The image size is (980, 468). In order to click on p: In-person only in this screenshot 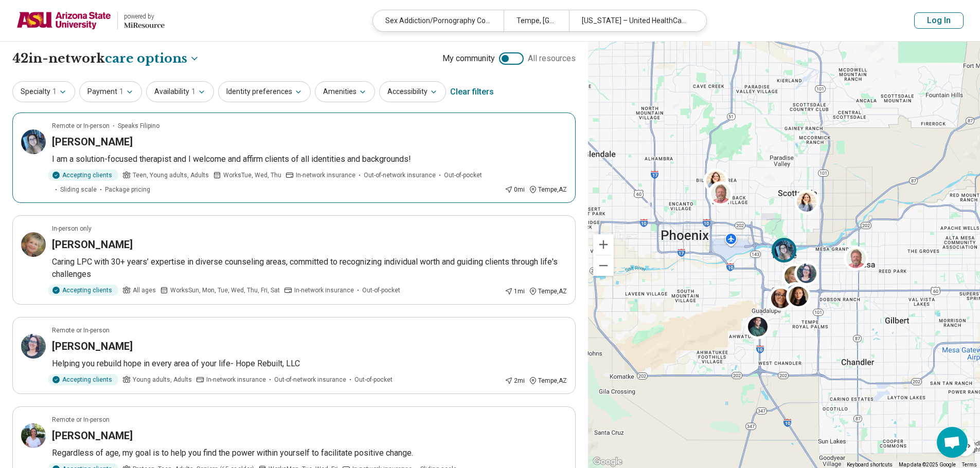, I will do `click(72, 229)`.